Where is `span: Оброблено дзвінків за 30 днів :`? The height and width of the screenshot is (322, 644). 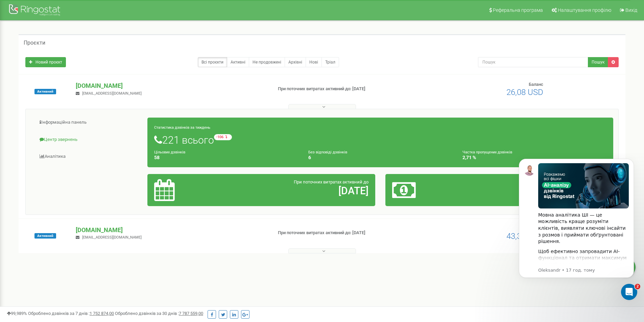
span: Оброблено дзвінків за 30 днів : is located at coordinates (159, 313).